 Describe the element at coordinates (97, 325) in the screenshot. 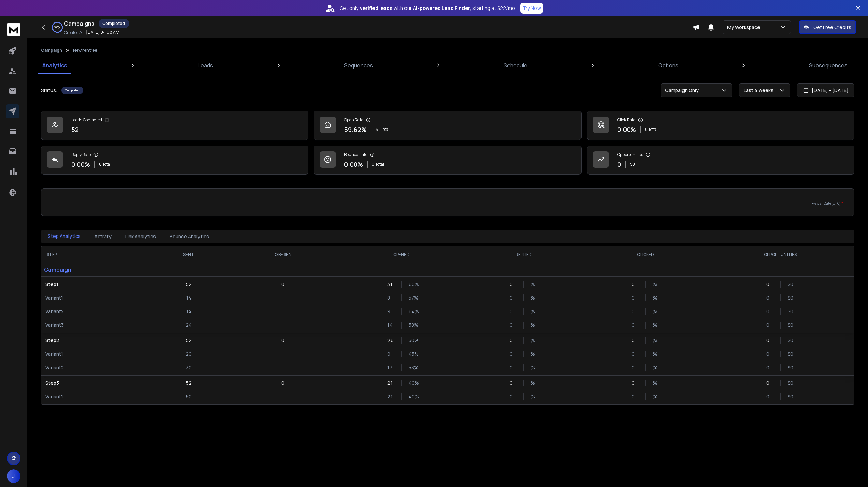

I see `p: Variant 3` at that location.